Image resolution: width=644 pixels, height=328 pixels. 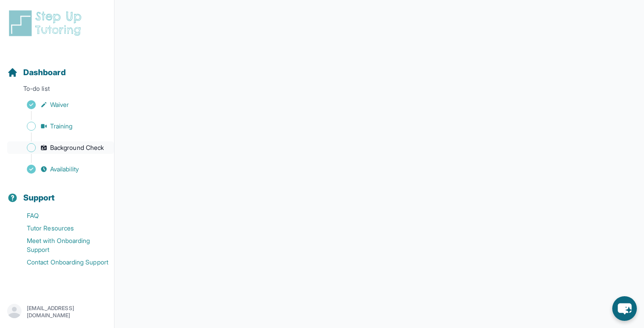 What do you see at coordinates (61, 169) in the screenshot?
I see `a: Availability` at bounding box center [61, 169].